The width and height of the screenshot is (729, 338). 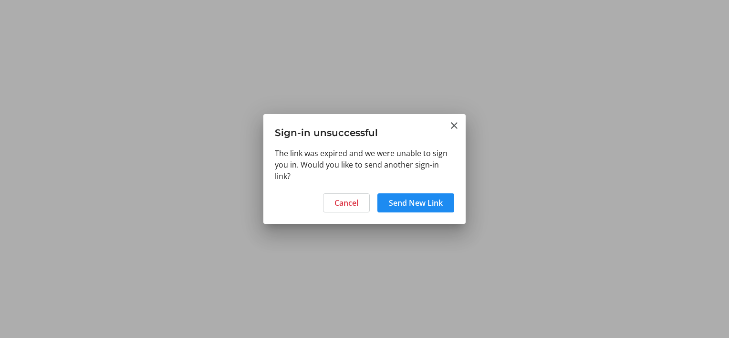 I want to click on span: Cancel, so click(x=346, y=203).